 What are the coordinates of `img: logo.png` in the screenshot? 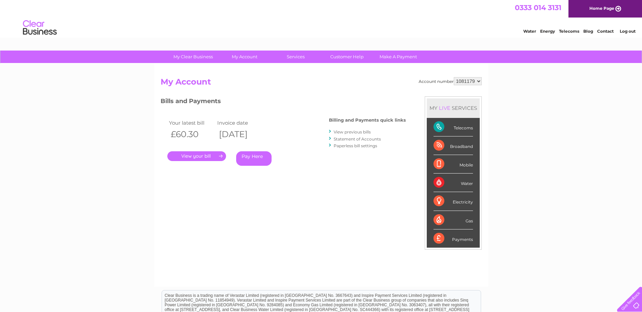 It's located at (40, 28).